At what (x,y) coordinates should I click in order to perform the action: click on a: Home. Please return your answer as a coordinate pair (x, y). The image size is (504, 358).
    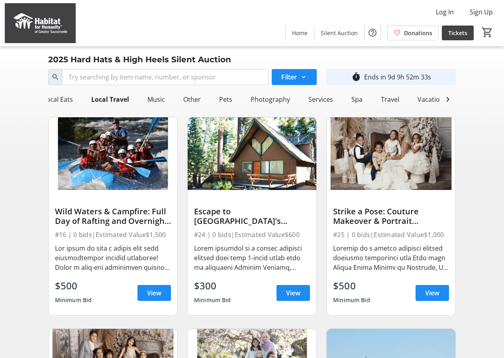
    Looking at the image, I should click on (300, 33).